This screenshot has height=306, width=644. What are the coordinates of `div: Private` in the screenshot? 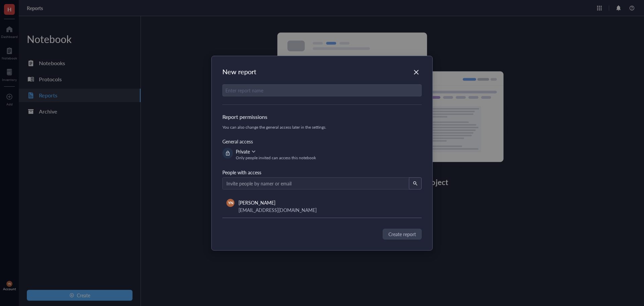 It's located at (243, 152).